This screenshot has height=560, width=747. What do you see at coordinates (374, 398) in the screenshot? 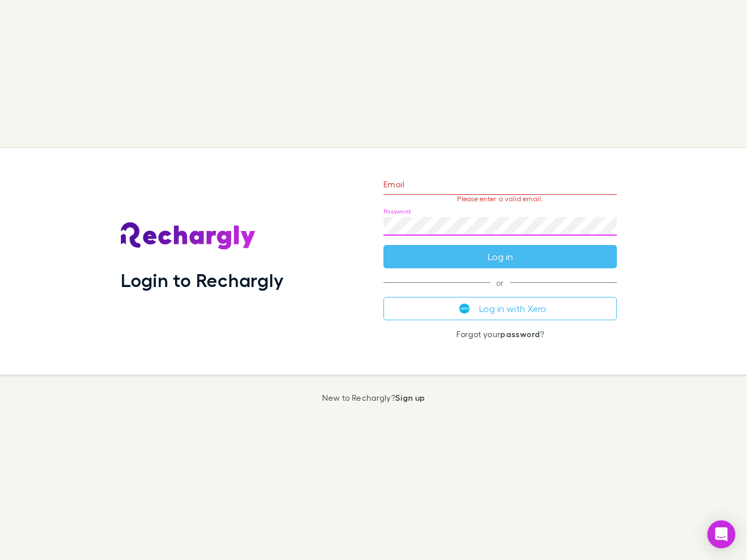
I see `p: New to Rechargly?` at bounding box center [374, 398].